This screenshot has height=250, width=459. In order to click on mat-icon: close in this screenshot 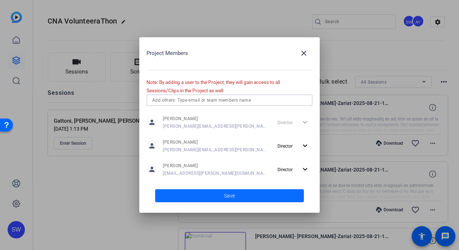, I will do `click(304, 53)`.